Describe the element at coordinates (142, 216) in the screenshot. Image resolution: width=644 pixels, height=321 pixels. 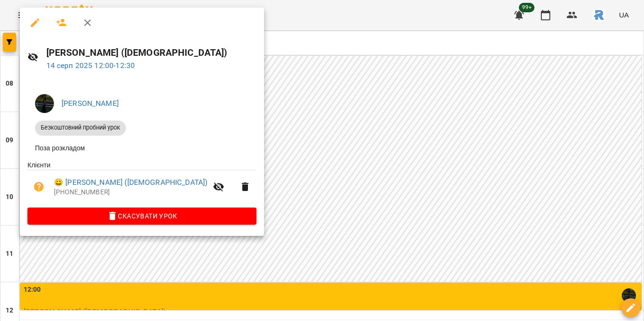
I see `button: Скасувати Урок` at that location.